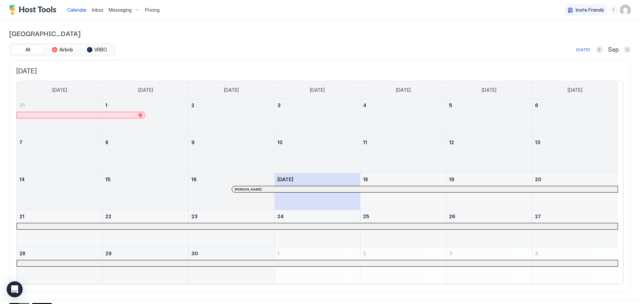  Describe the element at coordinates (317, 117) in the screenshot. I see `td: September 3, 2025` at that location.